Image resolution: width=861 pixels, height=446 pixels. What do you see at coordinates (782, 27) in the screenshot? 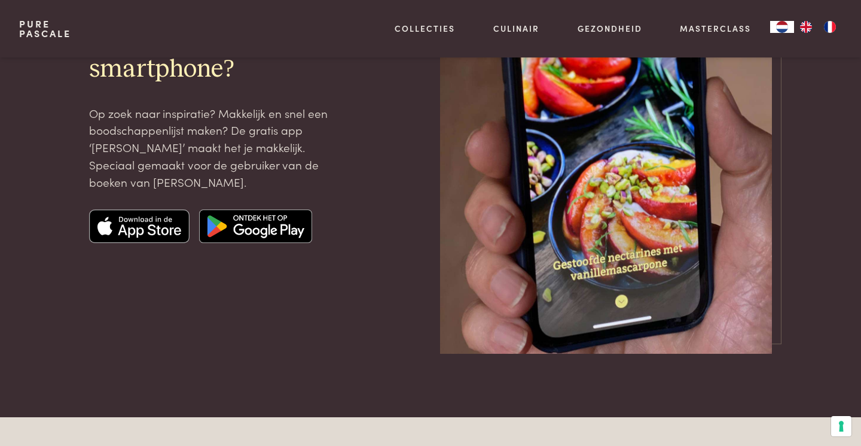
I see `a: NL` at bounding box center [782, 27].